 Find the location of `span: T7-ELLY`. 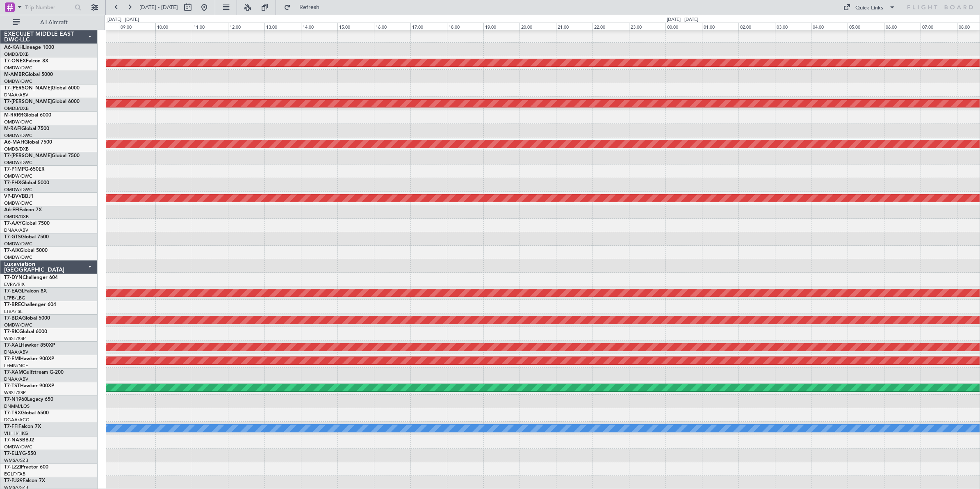

span: T7-ELLY is located at coordinates (13, 453).